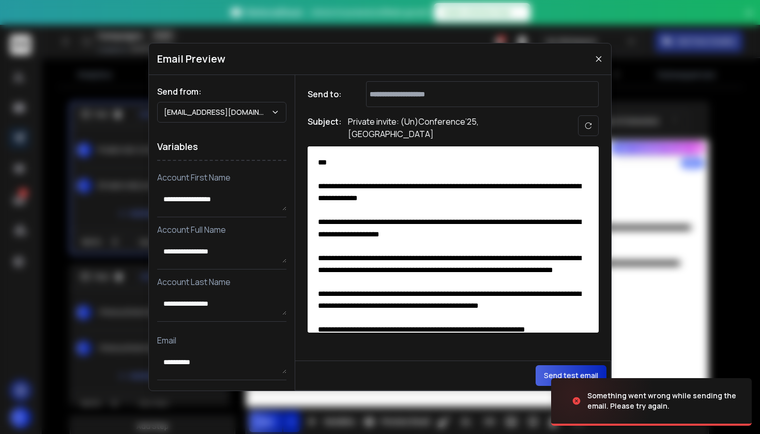 This screenshot has height=434, width=760. I want to click on h1: Send from:, so click(222, 92).